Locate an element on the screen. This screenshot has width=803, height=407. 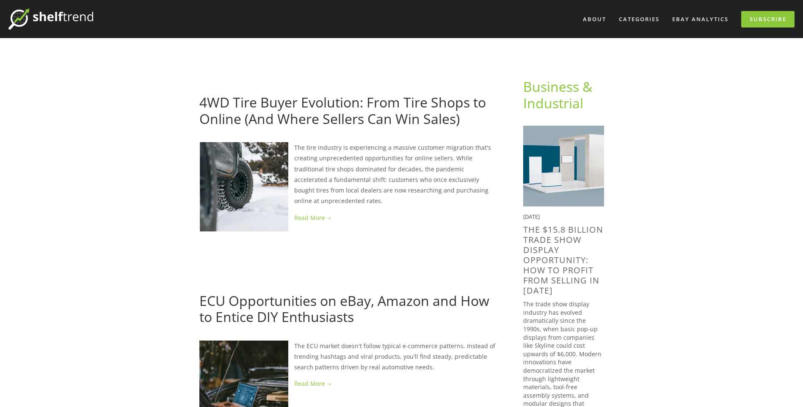
a: About is located at coordinates (594, 19).